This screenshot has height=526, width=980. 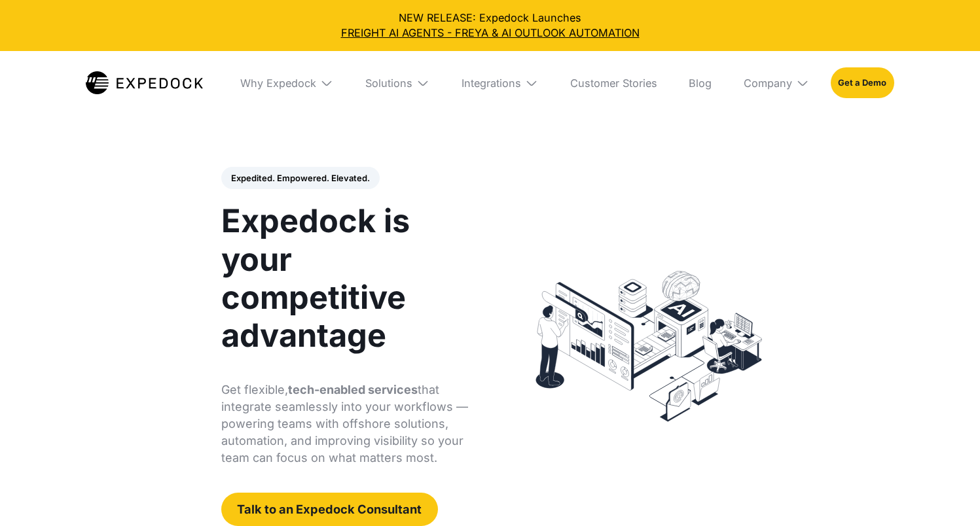 What do you see at coordinates (349, 279) in the screenshot?
I see `h1: Expedock is your competitive advantage` at bounding box center [349, 279].